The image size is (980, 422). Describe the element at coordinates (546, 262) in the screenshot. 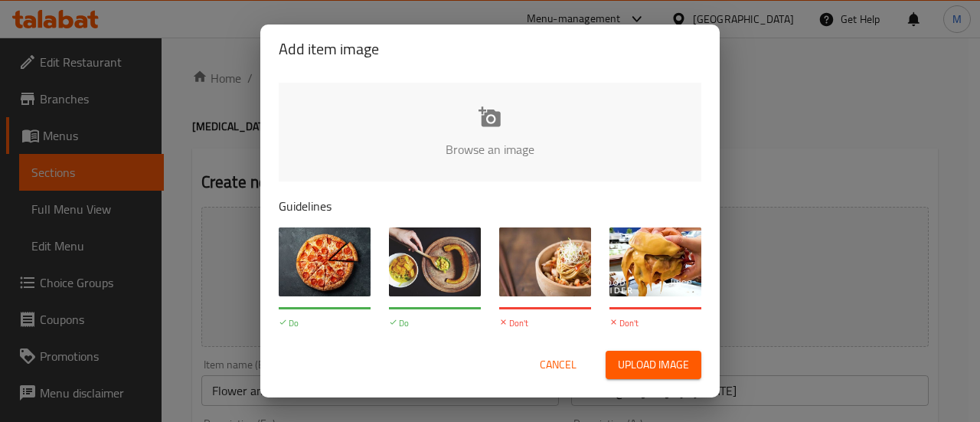

I see `img: guide-img-3@3x.jpg` at that location.